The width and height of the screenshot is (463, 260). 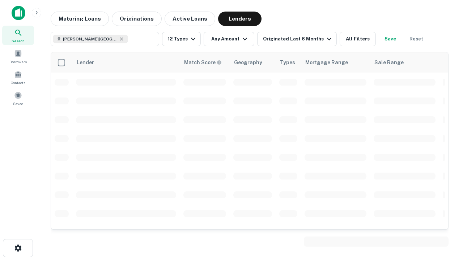 What do you see at coordinates (18, 41) in the screenshot?
I see `span: Search` at bounding box center [18, 41].